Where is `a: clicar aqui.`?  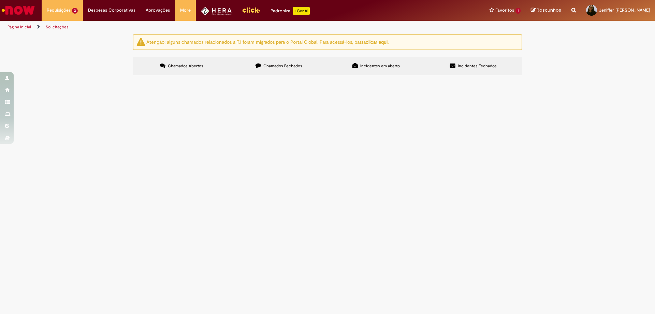
a: clicar aqui. is located at coordinates (377, 42).